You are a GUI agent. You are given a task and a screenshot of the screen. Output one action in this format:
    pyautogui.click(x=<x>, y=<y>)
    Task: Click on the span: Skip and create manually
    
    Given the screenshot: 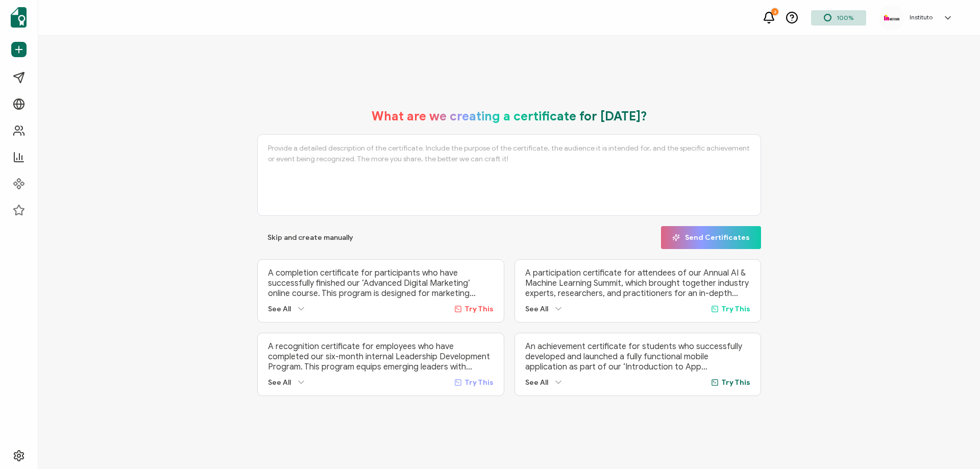 What is the action you would take?
    pyautogui.click(x=310, y=238)
    